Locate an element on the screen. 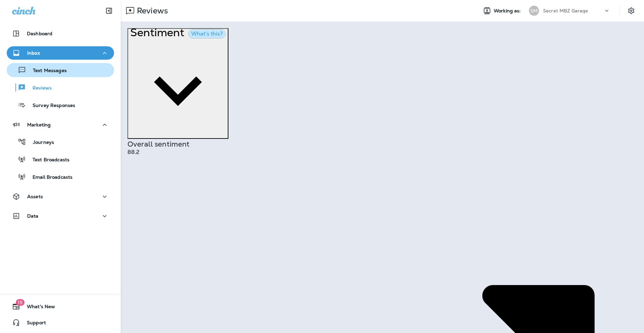 The image size is (644, 333). span: What's New is located at coordinates (37, 308).